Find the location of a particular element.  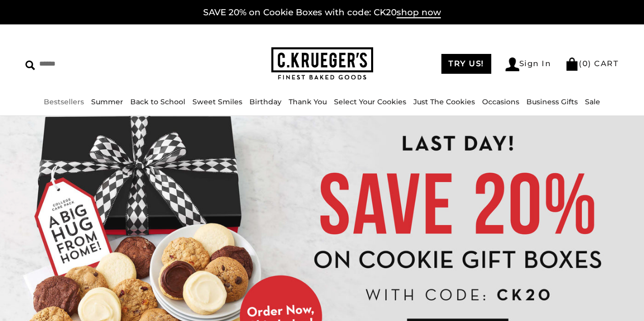

span: shop now is located at coordinates (419, 13).